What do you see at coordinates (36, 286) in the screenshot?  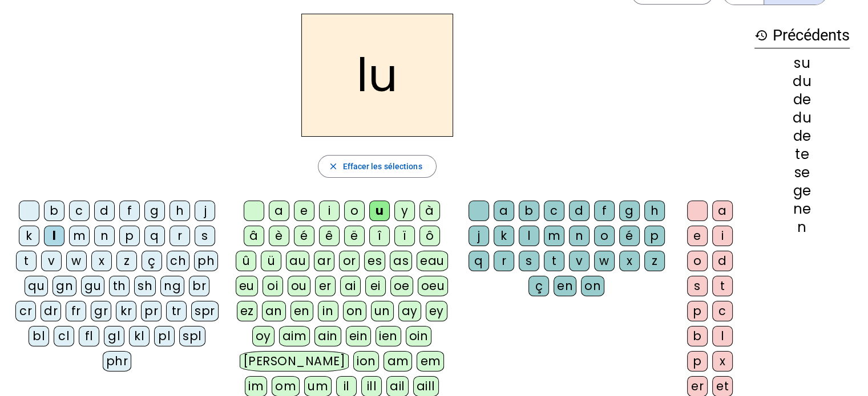 I see `div: qu` at bounding box center [36, 286].